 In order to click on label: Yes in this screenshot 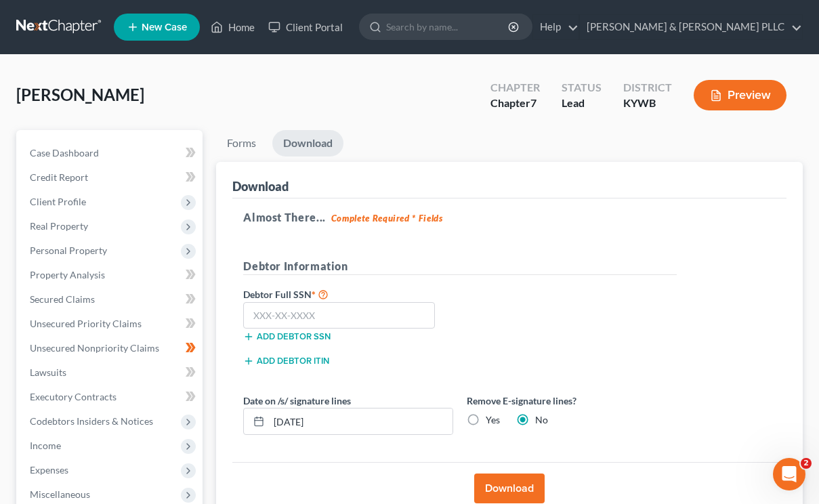, I will do `click(493, 420)`.